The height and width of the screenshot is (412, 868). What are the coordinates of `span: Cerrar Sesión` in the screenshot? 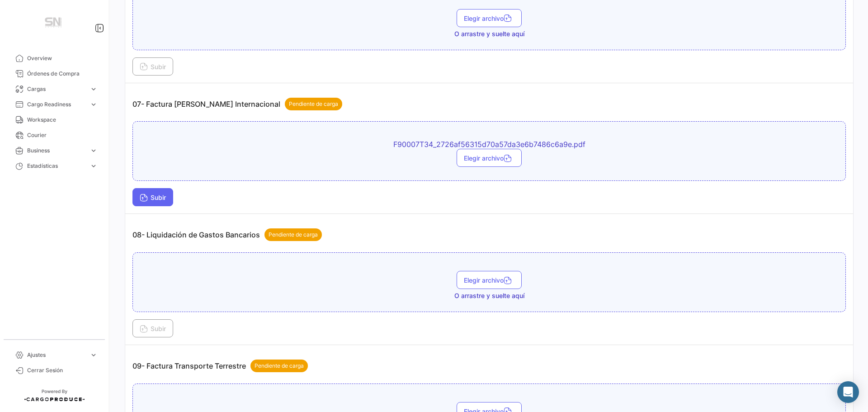 It's located at (62, 371).